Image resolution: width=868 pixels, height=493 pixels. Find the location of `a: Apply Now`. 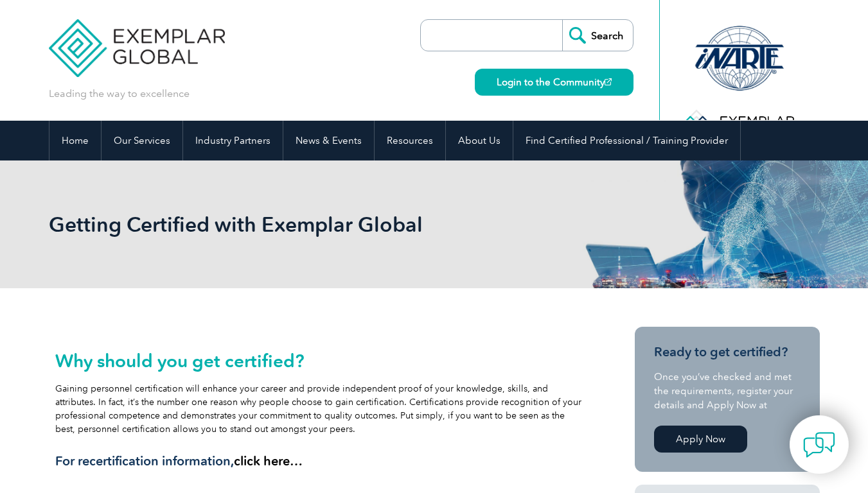

a: Apply Now is located at coordinates (700, 440).